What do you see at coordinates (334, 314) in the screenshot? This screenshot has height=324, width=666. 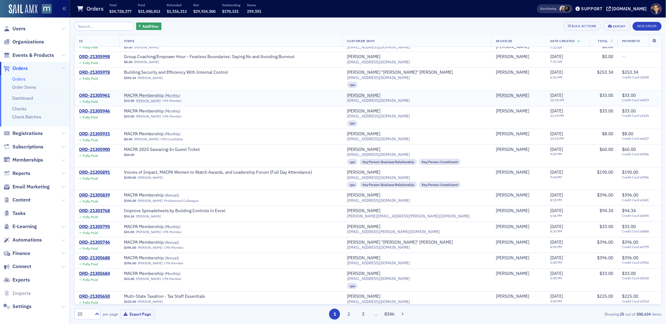 I see `button: 1` at bounding box center [334, 314].